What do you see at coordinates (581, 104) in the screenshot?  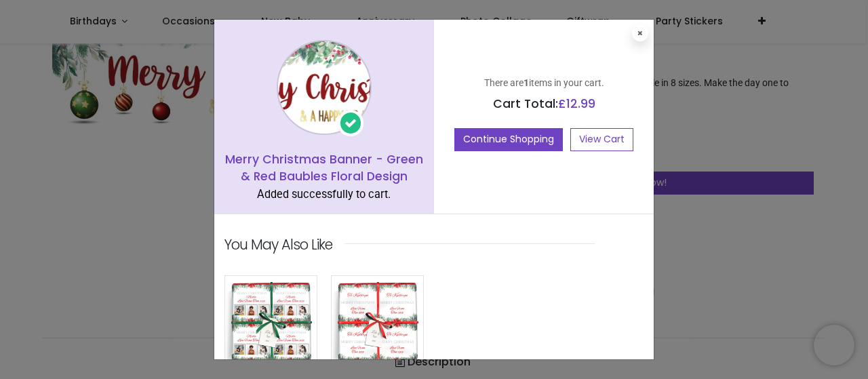 I see `span: 12.99` at bounding box center [581, 104].